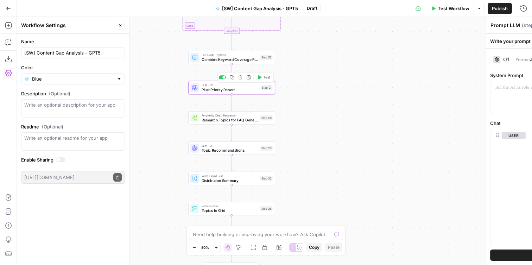 This screenshot has height=265, width=532. I want to click on g: Edge from step_33 to end, so click(232, 254).